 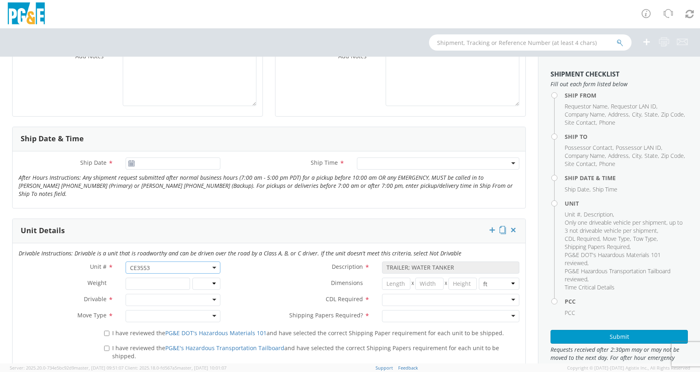 I want to click on h4: Ship From, so click(x=626, y=95).